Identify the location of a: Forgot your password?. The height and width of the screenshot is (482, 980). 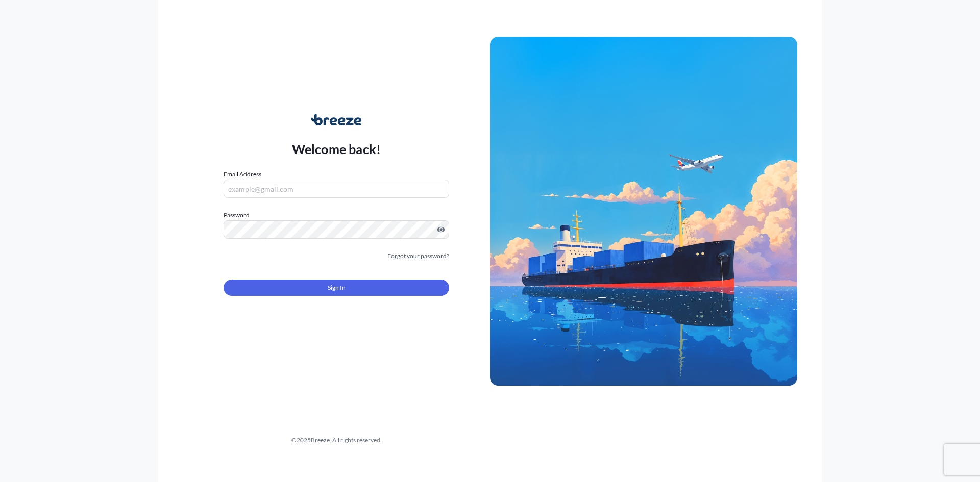
(418, 256).